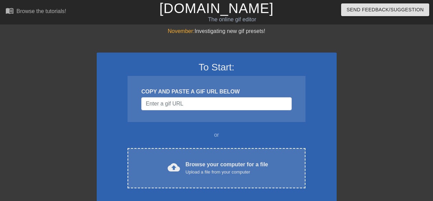  What do you see at coordinates (217, 135) in the screenshot?
I see `div: or` at bounding box center [217, 135].